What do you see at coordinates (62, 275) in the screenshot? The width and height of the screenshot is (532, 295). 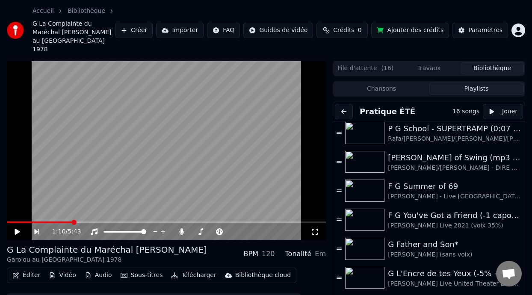 I see `button: Vidéo` at bounding box center [62, 275].